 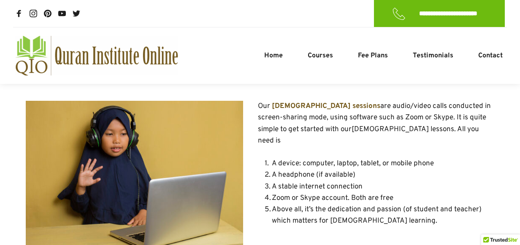 I want to click on span: Zoom or Skype account. Both are free, so click(x=333, y=199).